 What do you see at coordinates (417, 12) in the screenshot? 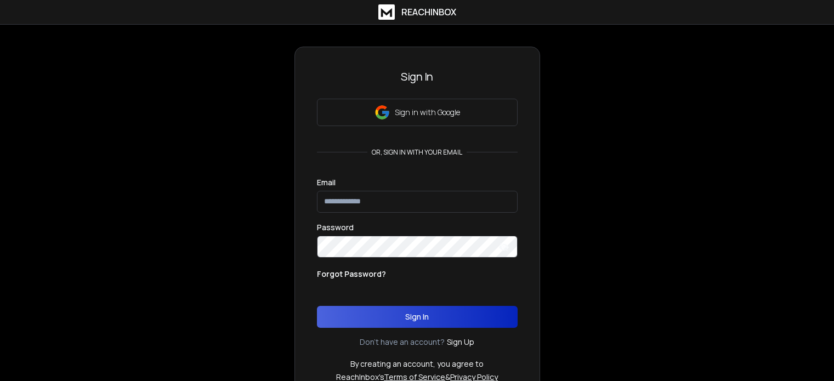
I see `a: ReachInbox` at bounding box center [417, 12].